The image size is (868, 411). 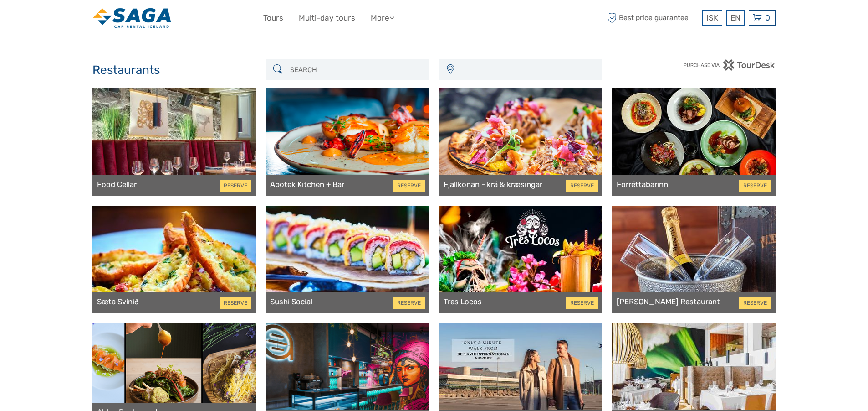 What do you see at coordinates (132, 18) in the screenshot?
I see `img: 3406-8afaa5dc-78b9-46c7-9589-349034b5856c_logo_small.png` at bounding box center [132, 18].